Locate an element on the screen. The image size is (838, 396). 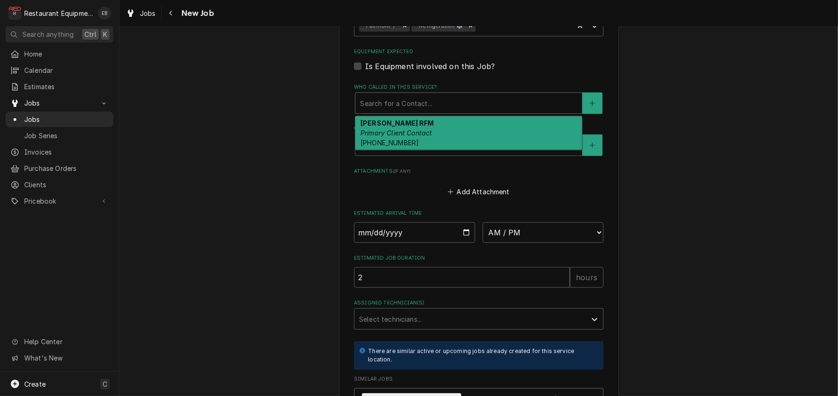
a: Estimates is located at coordinates (59, 86).